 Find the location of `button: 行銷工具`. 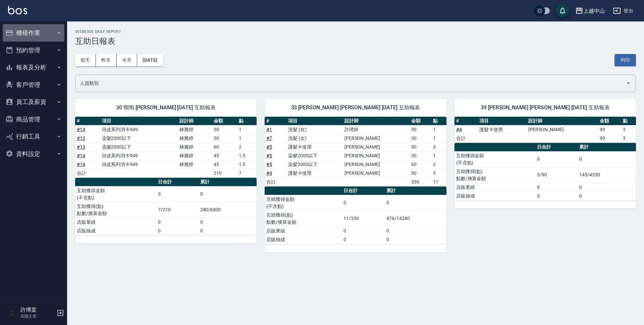

button: 行銷工具 is located at coordinates (33, 136).